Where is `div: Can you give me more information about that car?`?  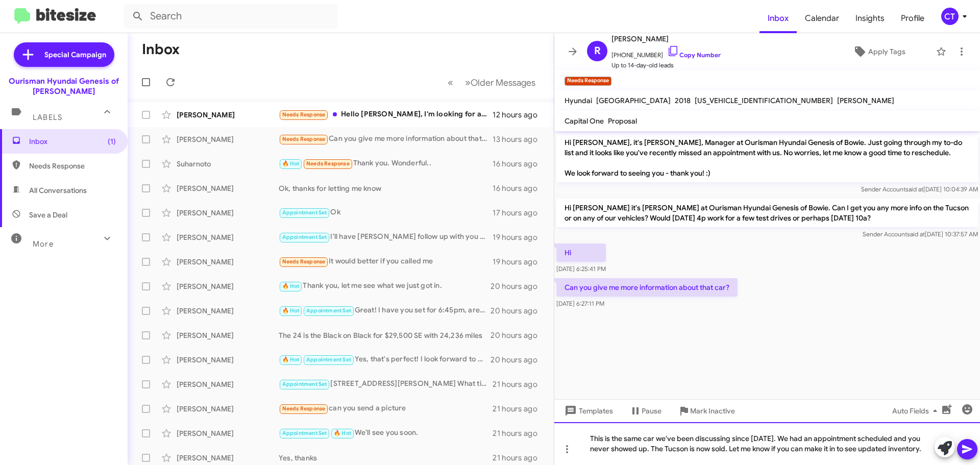
div: Can you give me more information about that car? is located at coordinates (386, 139).